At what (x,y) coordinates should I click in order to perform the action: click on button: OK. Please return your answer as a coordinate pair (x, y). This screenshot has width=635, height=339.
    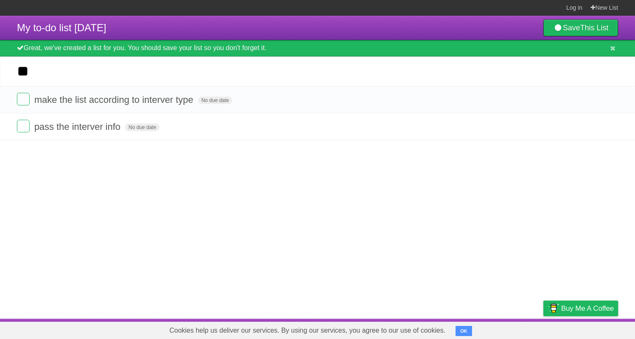
    Looking at the image, I should click on (464, 331).